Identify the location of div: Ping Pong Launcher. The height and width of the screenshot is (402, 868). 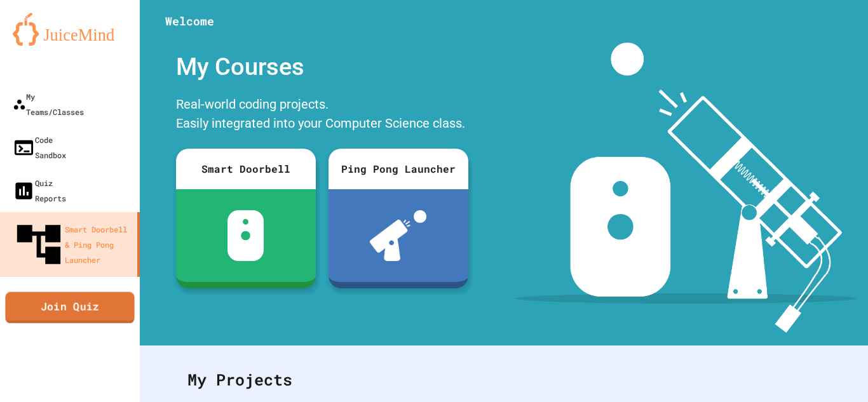
(398, 169).